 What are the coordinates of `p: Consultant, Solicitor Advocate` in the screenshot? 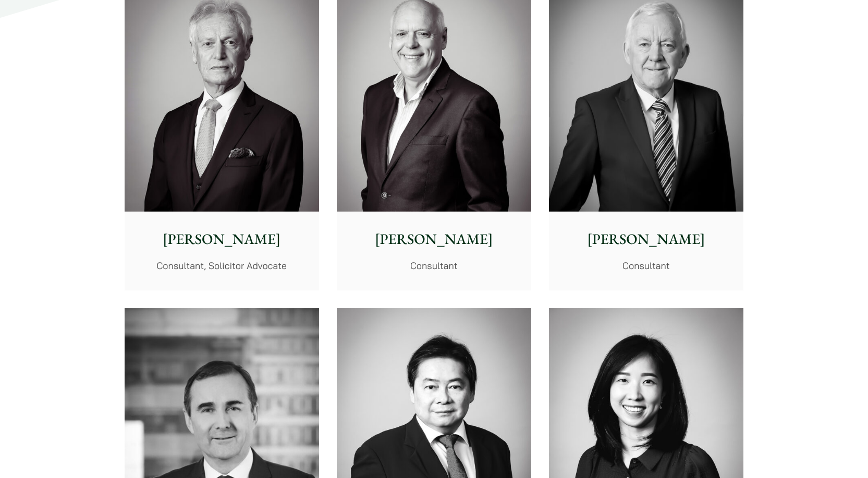 It's located at (221, 265).